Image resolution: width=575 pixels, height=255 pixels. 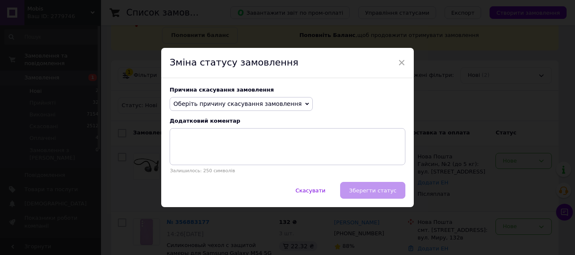 What do you see at coordinates (287, 171) in the screenshot?
I see `p: Залишилось: 250 символів` at bounding box center [287, 171].